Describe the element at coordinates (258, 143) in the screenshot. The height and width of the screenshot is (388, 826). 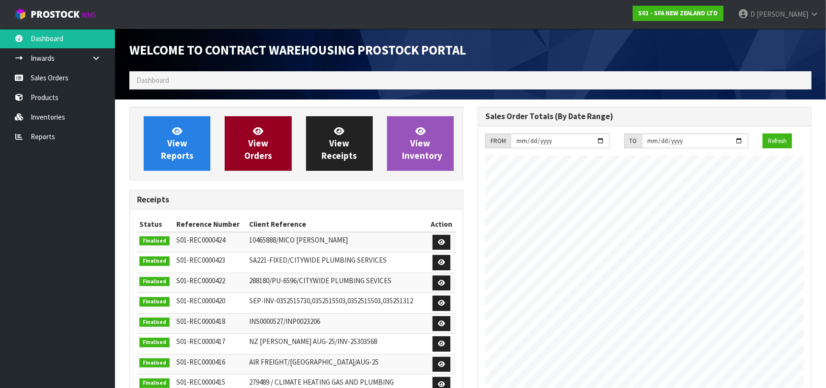
I see `span: View Orders` at that location.